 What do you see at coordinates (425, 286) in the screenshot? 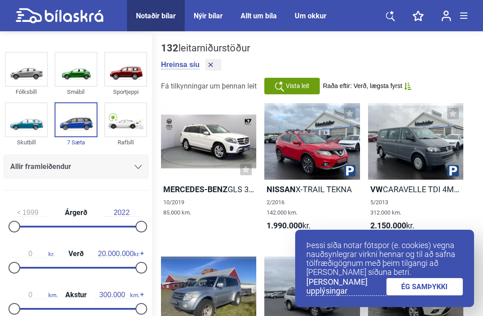
I see `a: ÉG SAMÞYKKI` at bounding box center [425, 286].